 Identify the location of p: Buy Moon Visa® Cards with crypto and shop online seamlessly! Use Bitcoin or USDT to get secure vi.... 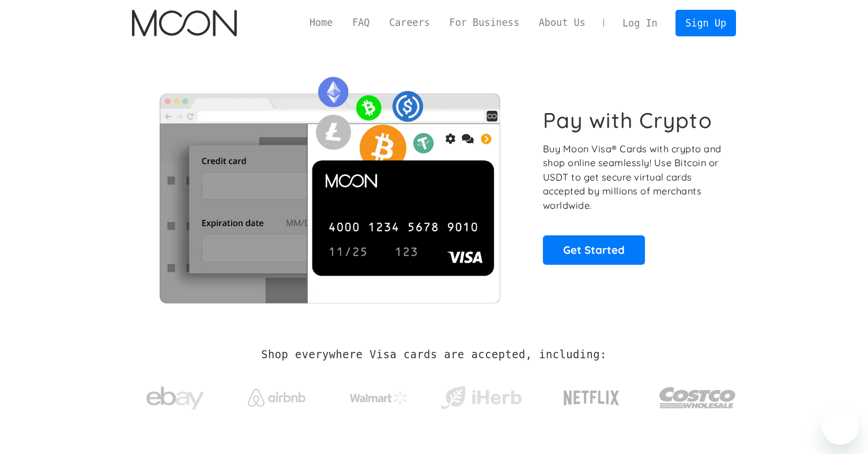
(632, 177).